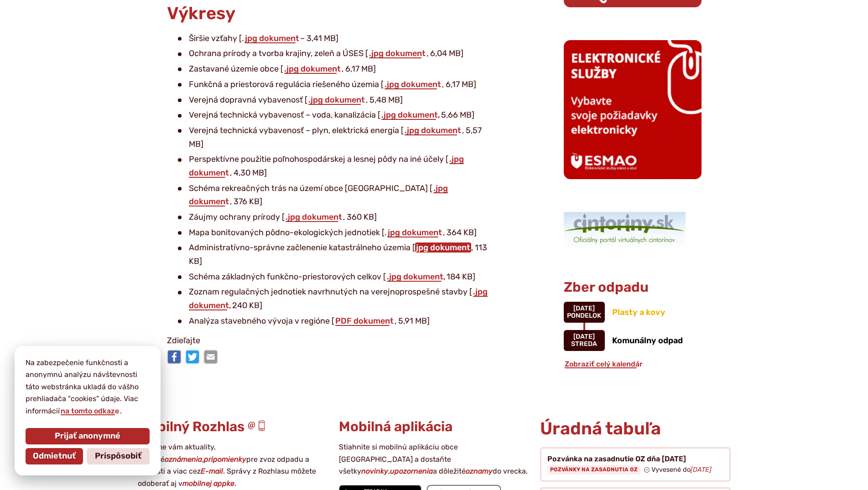 Image resolution: width=868 pixels, height=490 pixels. Describe the element at coordinates (633, 287) in the screenshot. I see `h3: Zber odpadu` at that location.